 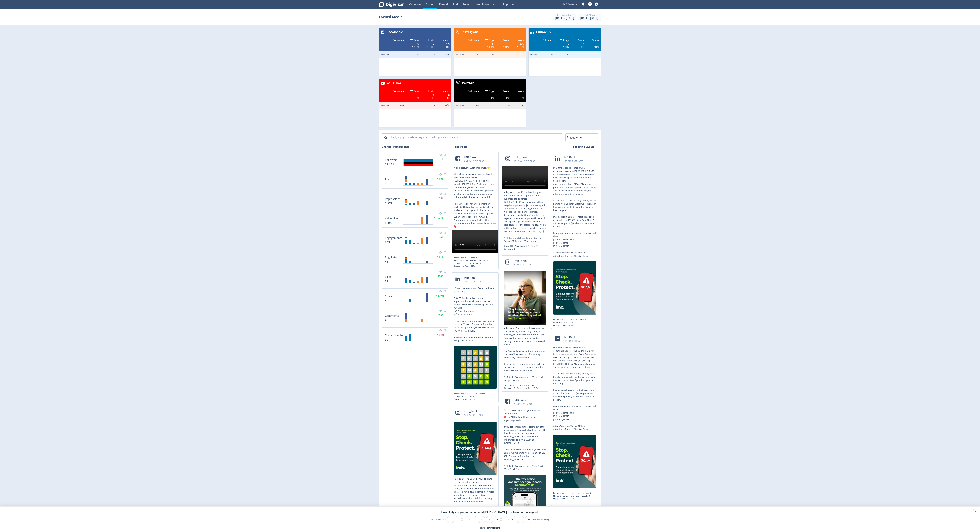 What do you see at coordinates (565, 47) in the screenshot?
I see `span: 39%` at bounding box center [565, 47].